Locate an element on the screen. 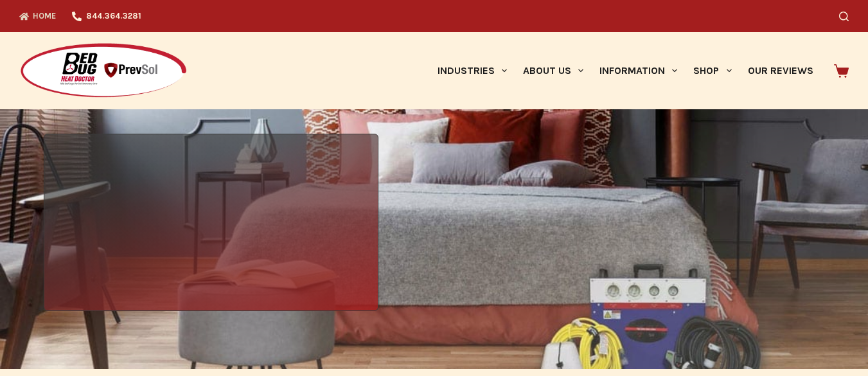 The height and width of the screenshot is (376, 868). a: Industries is located at coordinates (471, 71).